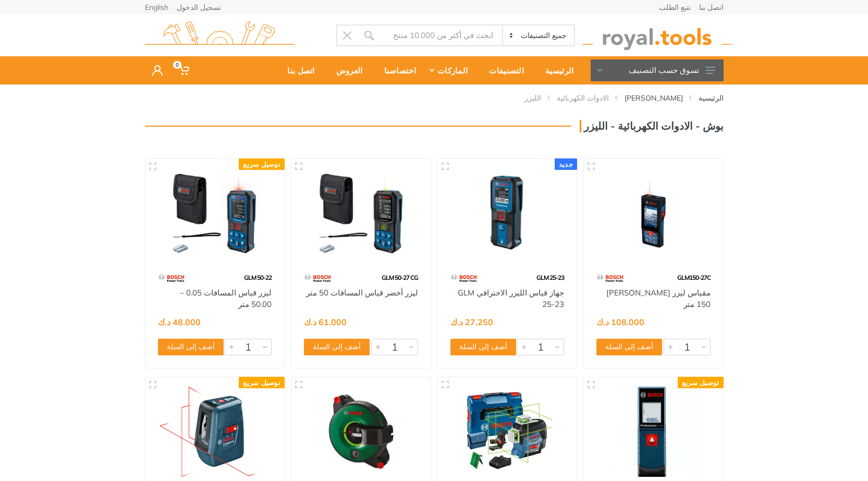 The width and height of the screenshot is (868, 481). What do you see at coordinates (325, 322) in the screenshot?
I see `div: 61.000 د.ك` at bounding box center [325, 322].